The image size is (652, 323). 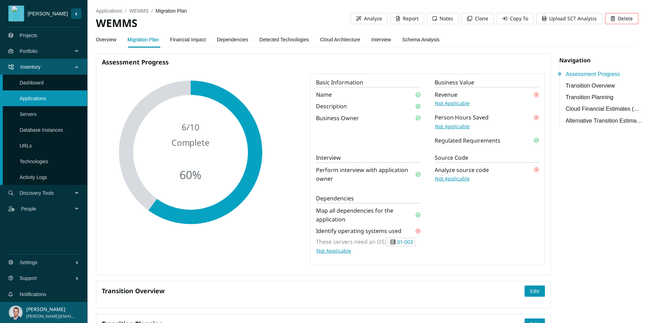 What do you see at coordinates (446, 19) in the screenshot?
I see `span: Notes` at bounding box center [446, 19].